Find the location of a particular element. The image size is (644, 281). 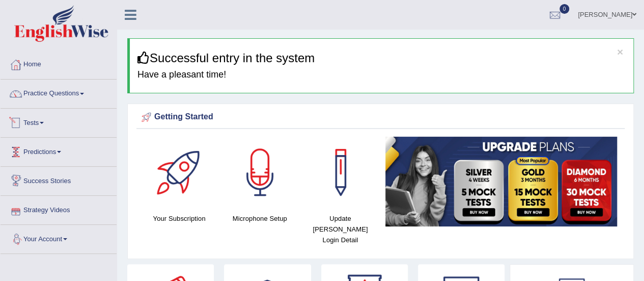

a: Practice Questions is located at coordinates (58, 92).